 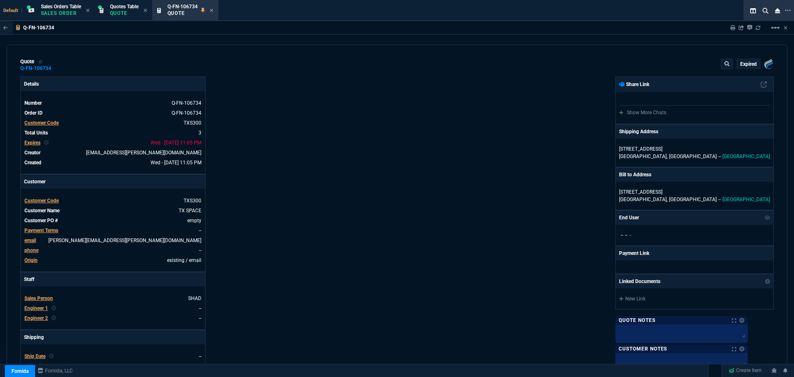 What do you see at coordinates (629, 218) in the screenshot?
I see `p: End User` at bounding box center [629, 218].